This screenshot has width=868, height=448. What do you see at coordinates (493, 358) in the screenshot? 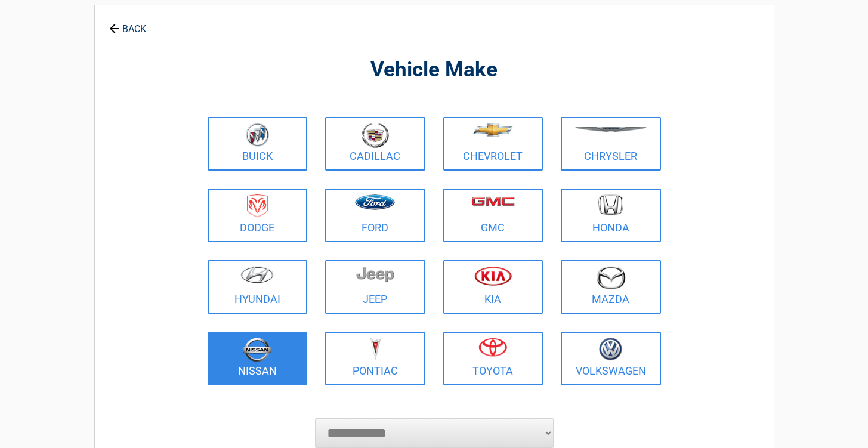
I see `a: Toyota` at bounding box center [493, 358].